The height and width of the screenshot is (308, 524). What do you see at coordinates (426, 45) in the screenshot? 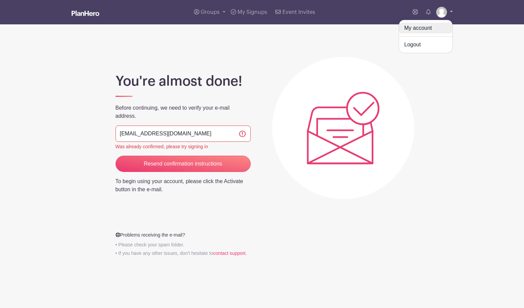
I see `a: Logout` at bounding box center [426, 45].